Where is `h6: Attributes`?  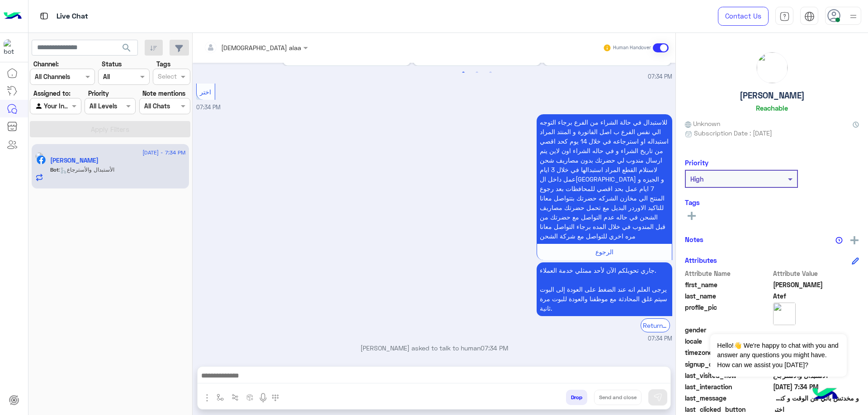 h6: Attributes is located at coordinates (701, 260).